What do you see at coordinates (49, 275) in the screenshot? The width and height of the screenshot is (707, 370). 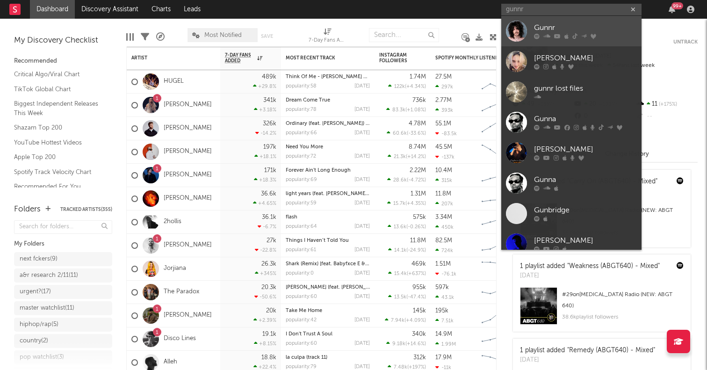 I see `div: a&r research 2/11 ( 11 )` at bounding box center [49, 275].